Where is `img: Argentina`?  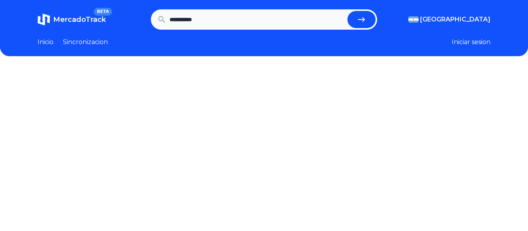 img: Argentina is located at coordinates (413, 20).